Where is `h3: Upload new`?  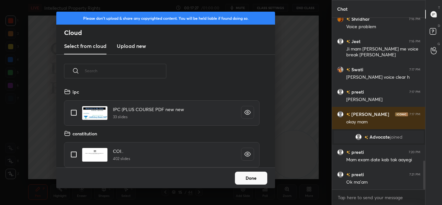 h3: Upload new is located at coordinates (131, 46).